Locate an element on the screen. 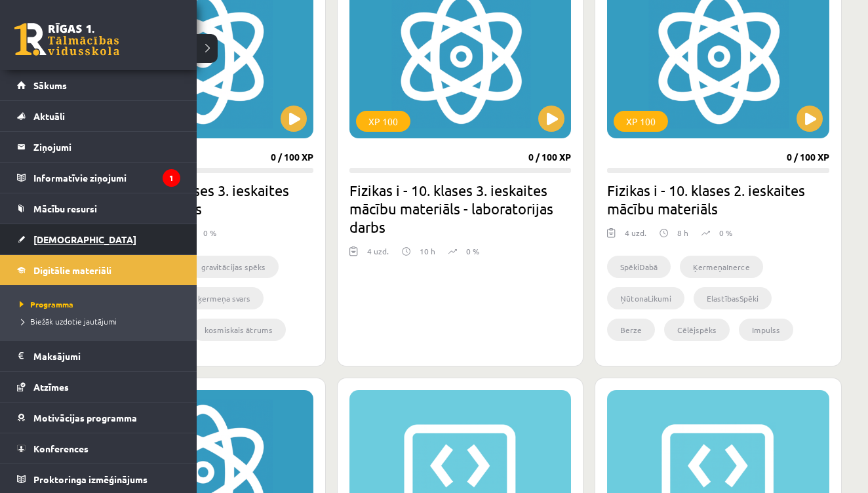  span: Digitālie materiāli is located at coordinates (72, 270).